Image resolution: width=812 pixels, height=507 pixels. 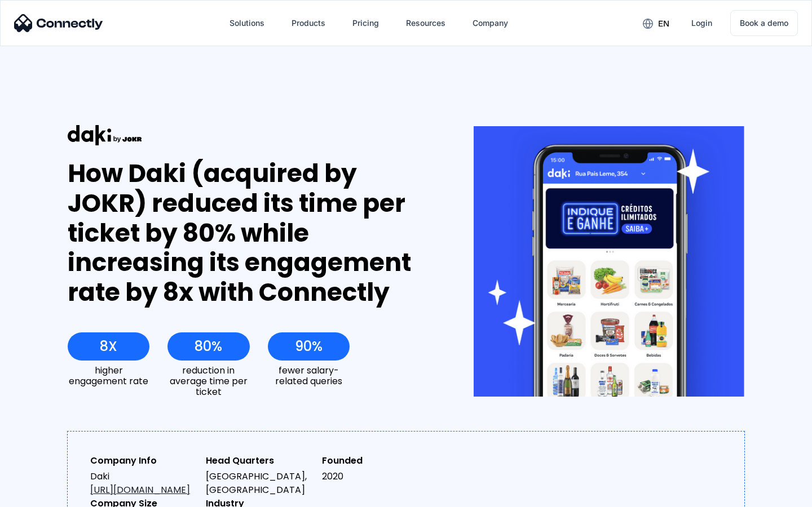 What do you see at coordinates (143, 461) in the screenshot?
I see `div: Company Info` at bounding box center [143, 461].